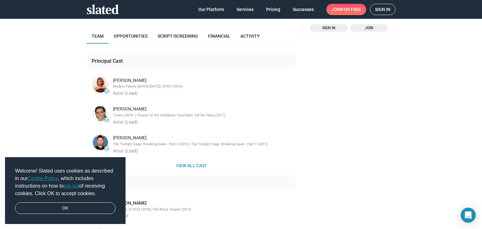 Image resolution: width=482 pixels, height=229 pixels. Describe the element at coordinates (351, 9) in the screenshot. I see `span: for free` at that location.